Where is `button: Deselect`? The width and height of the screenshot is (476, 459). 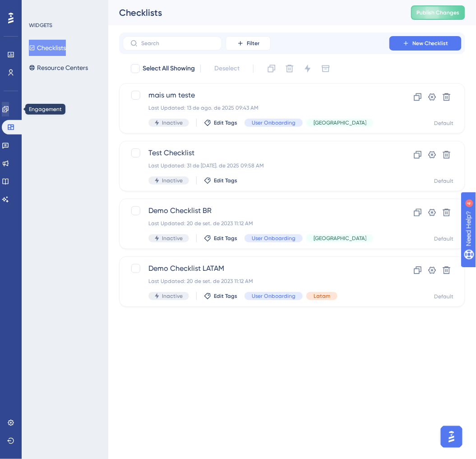
button: Deselect is located at coordinates (227, 68).